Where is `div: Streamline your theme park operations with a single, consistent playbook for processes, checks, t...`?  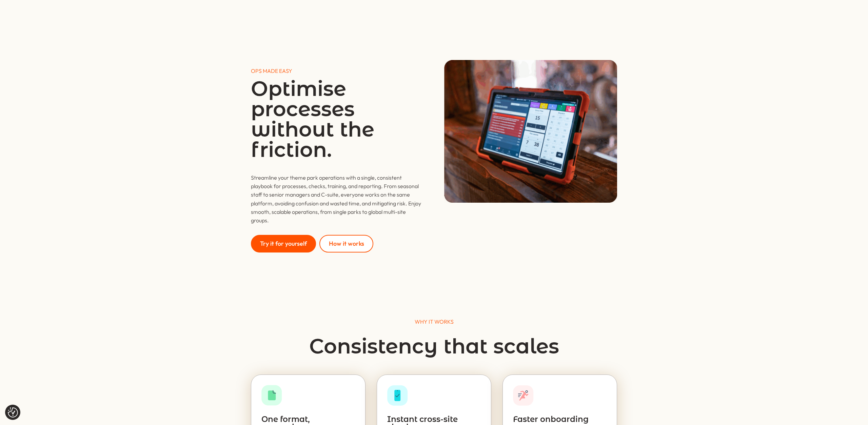
div: Streamline your theme park operations with a single, consistent playbook for processes, checks, t... is located at coordinates (337, 199).